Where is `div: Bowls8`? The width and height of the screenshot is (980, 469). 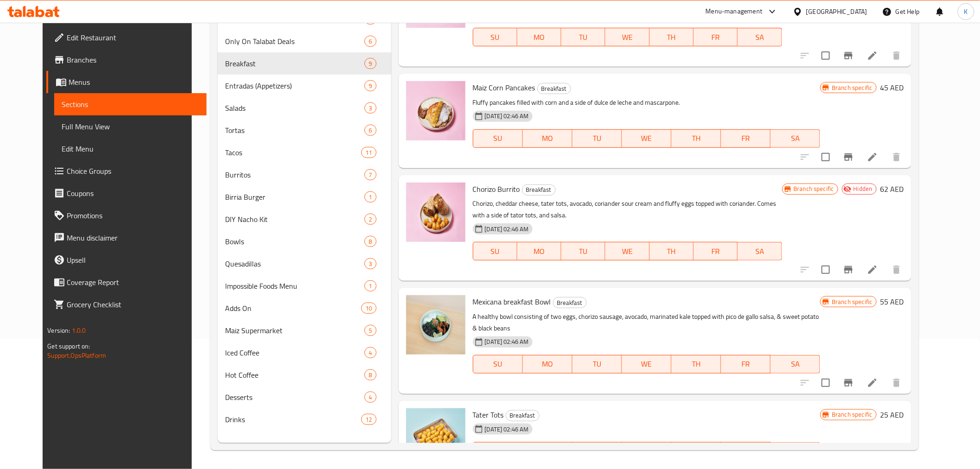 div: Bowls8 is located at coordinates (304, 242).